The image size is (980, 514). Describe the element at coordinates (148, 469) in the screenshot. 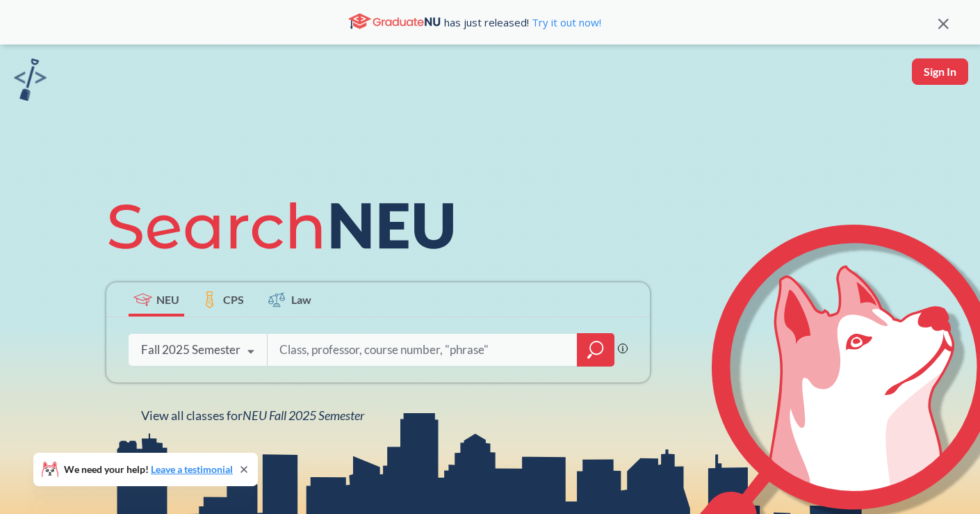

I see `span: We need your help!` at that location.